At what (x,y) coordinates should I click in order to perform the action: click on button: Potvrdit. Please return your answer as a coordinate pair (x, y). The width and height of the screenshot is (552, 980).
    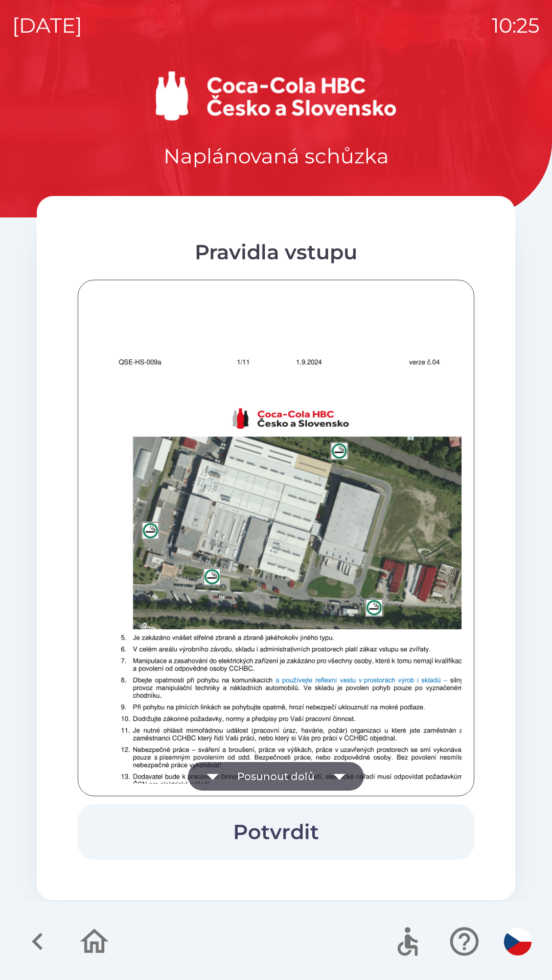
    Looking at the image, I should click on (276, 832).